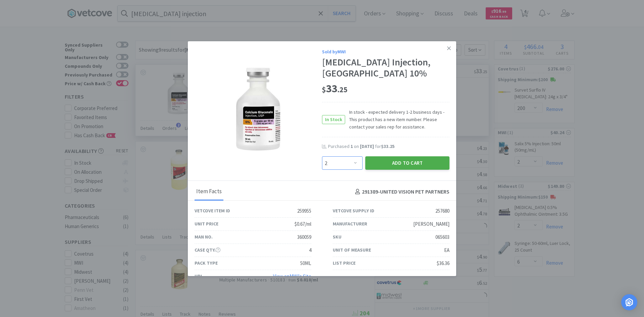 This screenshot has width=644, height=317. Describe the element at coordinates (203, 237) in the screenshot. I see `div: Man No.` at that location.